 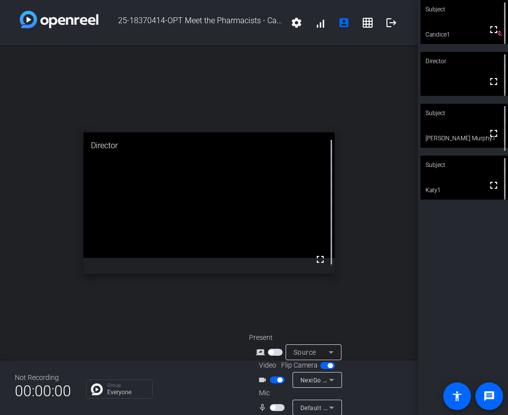 What do you see at coordinates (490, 397) in the screenshot?
I see `mat-icon: message` at bounding box center [490, 397].